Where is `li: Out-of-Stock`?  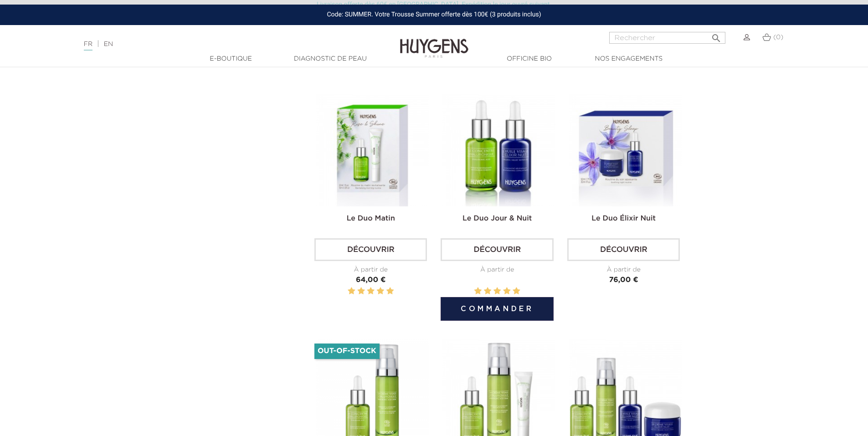
li: Out-of-Stock is located at coordinates (347, 352).